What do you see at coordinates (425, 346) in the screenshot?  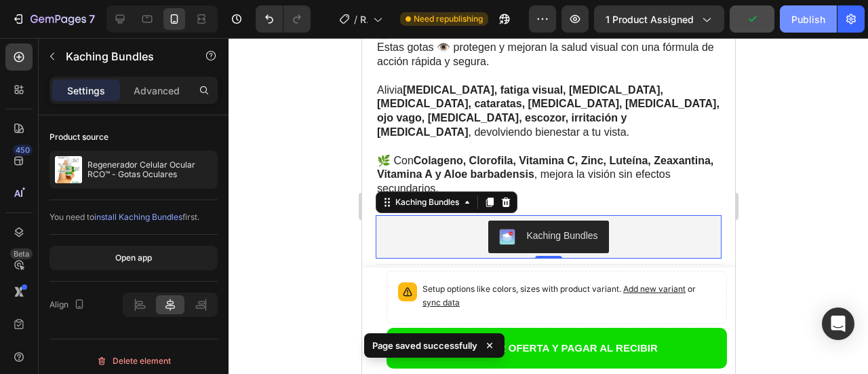 I see `p: Page saved successfully` at bounding box center [425, 346].